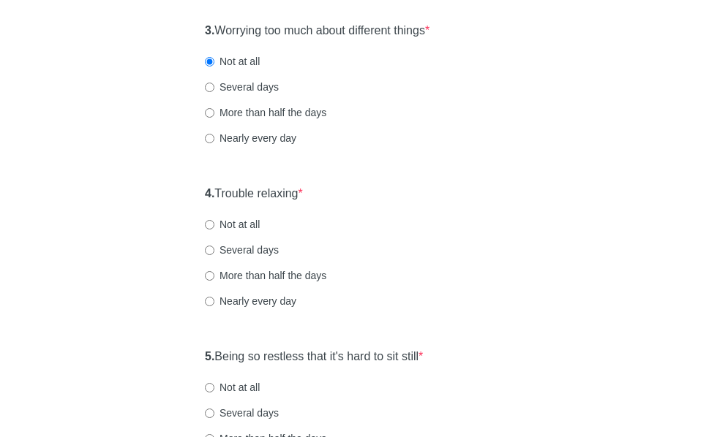 This screenshot has height=437, width=728. I want to click on strong: 5., so click(209, 356).